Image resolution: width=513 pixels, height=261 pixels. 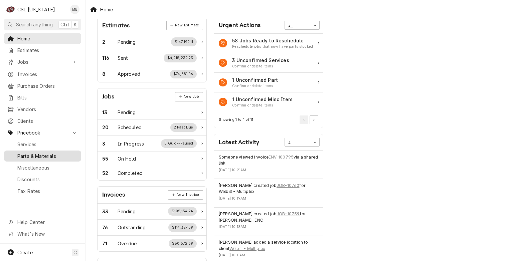 What do you see at coordinates (288, 186) in the screenshot?
I see `a: JOB-10760` at bounding box center [288, 186].